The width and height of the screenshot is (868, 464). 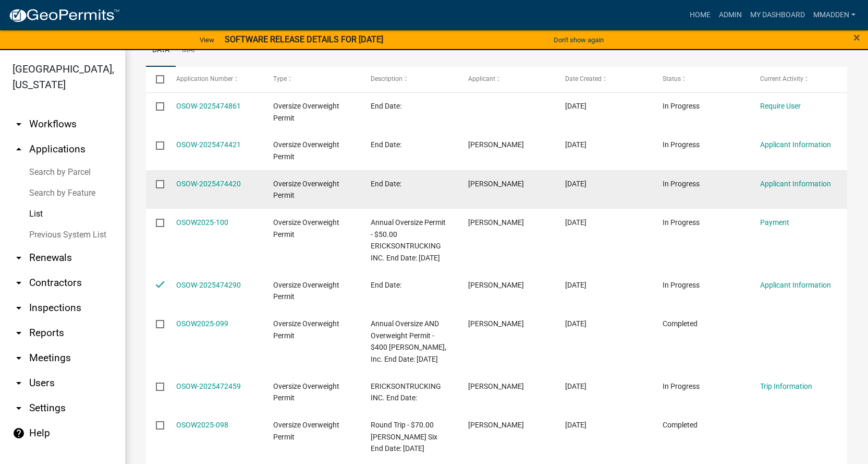 What do you see at coordinates (506, 79) in the screenshot?
I see `datatable-header-cell: Applicant` at bounding box center [506, 79].